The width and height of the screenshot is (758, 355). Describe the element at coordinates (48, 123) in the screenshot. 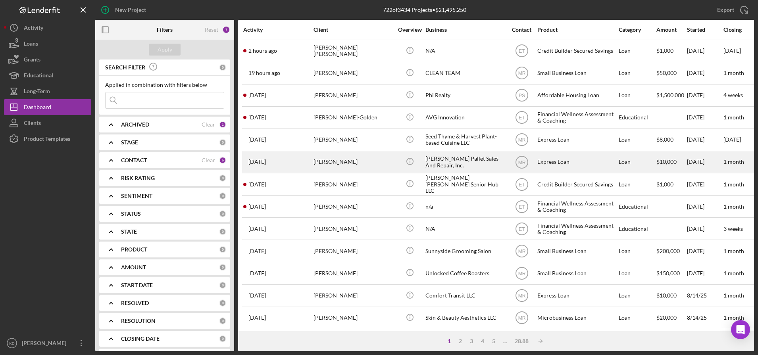

I see `a: Clients` at that location.